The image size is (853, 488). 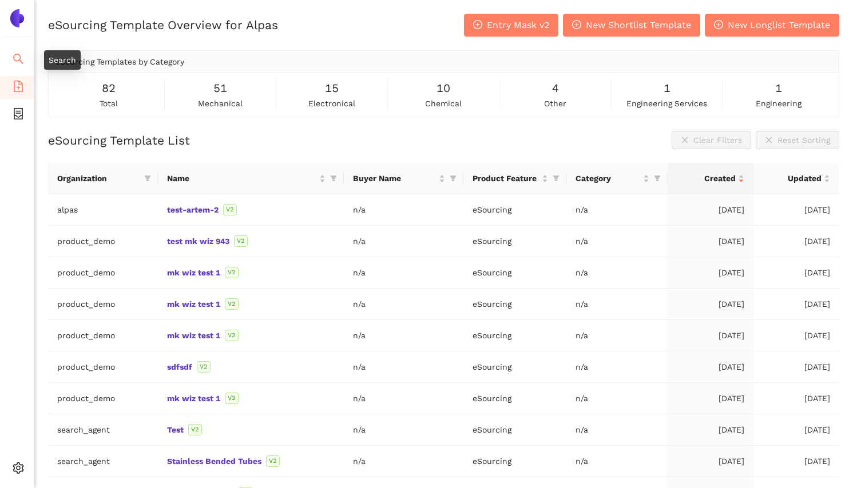 I want to click on span: 4, so click(x=555, y=88).